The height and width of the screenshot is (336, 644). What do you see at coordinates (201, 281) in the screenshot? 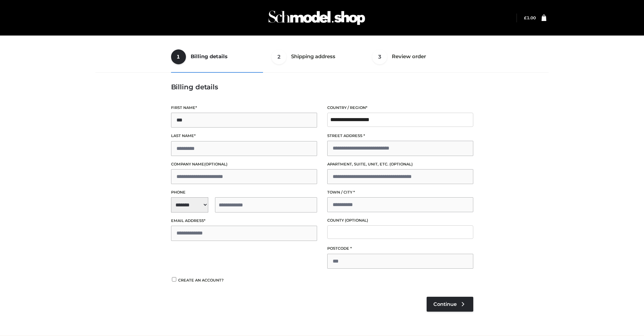
I see `span: Create an account?` at bounding box center [201, 281].